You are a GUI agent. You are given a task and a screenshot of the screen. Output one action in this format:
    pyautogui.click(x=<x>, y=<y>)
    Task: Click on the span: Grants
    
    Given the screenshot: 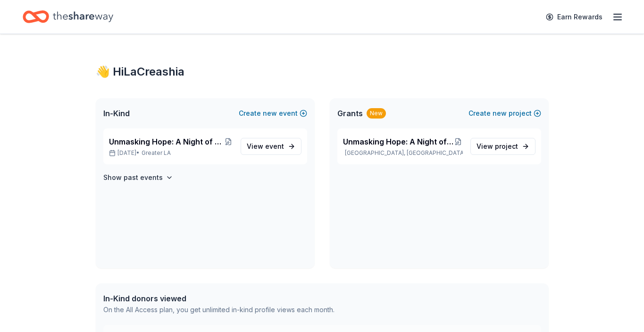 What is the action you would take?
    pyautogui.click(x=350, y=113)
    